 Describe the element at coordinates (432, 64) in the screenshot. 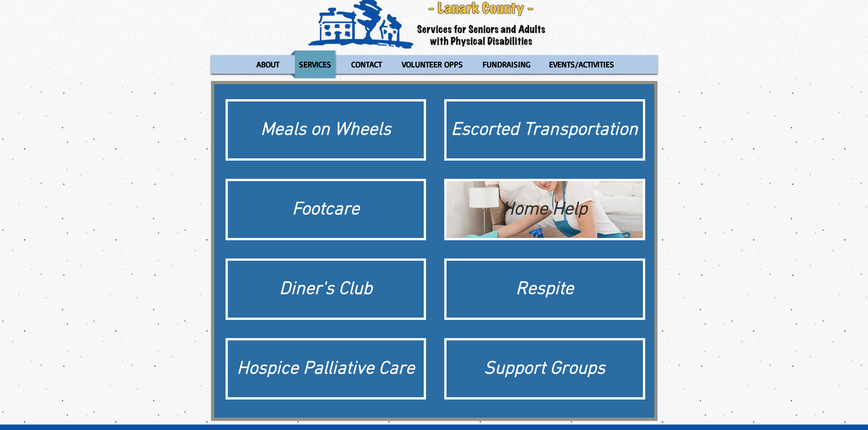

I see `a: VOLUNTEER OPPS` at that location.